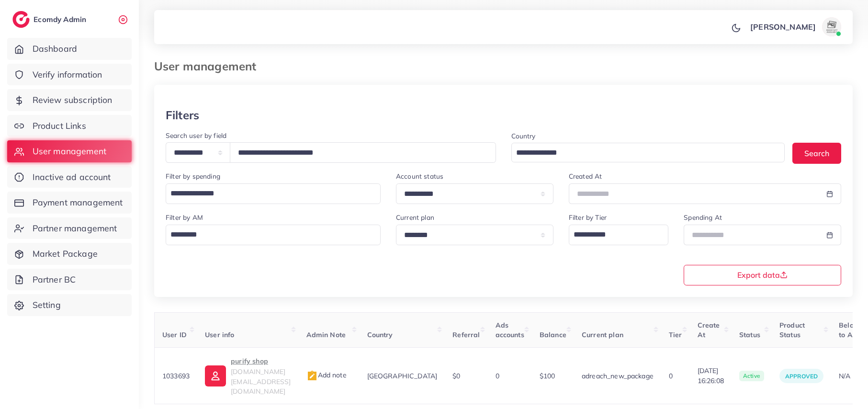 This screenshot has width=868, height=409. What do you see at coordinates (69, 177) in the screenshot?
I see `a: Inactive ad account` at bounding box center [69, 177].